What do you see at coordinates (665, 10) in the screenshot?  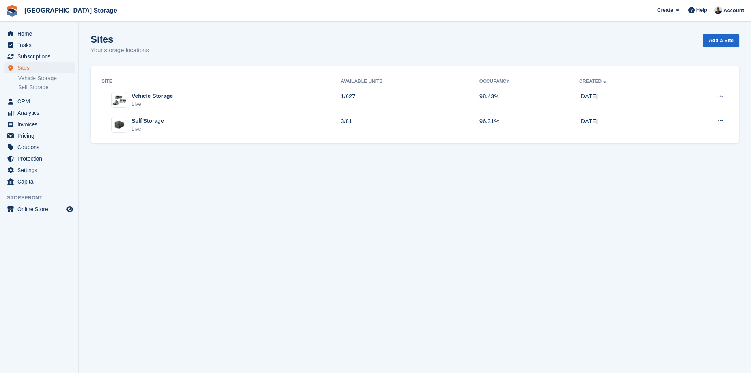 I see `span: Create` at bounding box center [665, 10].